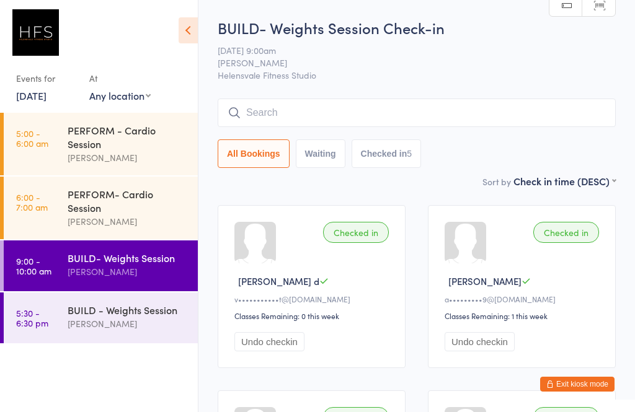  Describe the element at coordinates (313, 315) in the screenshot. I see `div: Classes Remaining: 0 this week` at that location.